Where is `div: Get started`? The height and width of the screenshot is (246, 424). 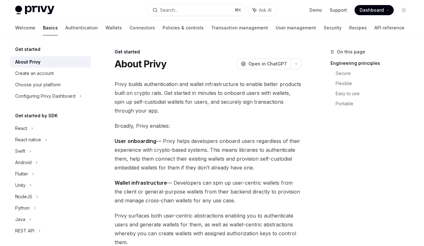
div: Get started is located at coordinates (208, 52).